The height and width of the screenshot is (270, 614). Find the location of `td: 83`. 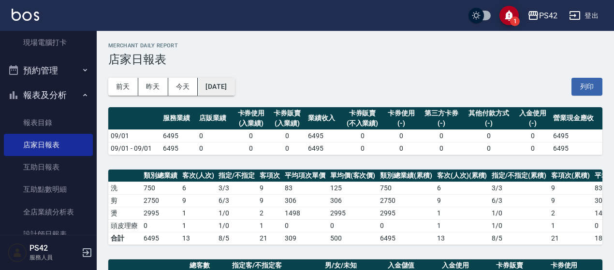

td: 83 is located at coordinates (305, 188).